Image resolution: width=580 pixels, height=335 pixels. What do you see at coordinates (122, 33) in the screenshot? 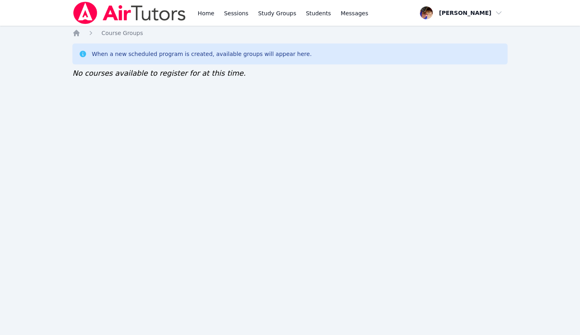
I see `span: Course Groups` at bounding box center [122, 33].